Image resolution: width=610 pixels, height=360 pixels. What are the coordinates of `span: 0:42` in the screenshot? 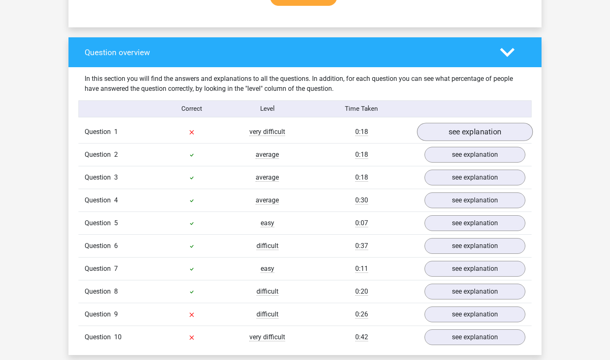 It's located at (362, 337).